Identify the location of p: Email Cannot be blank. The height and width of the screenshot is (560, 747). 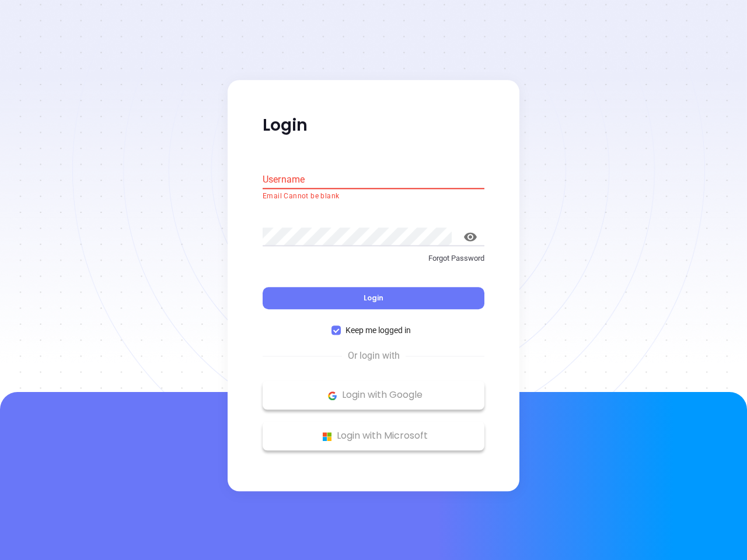
(374, 197).